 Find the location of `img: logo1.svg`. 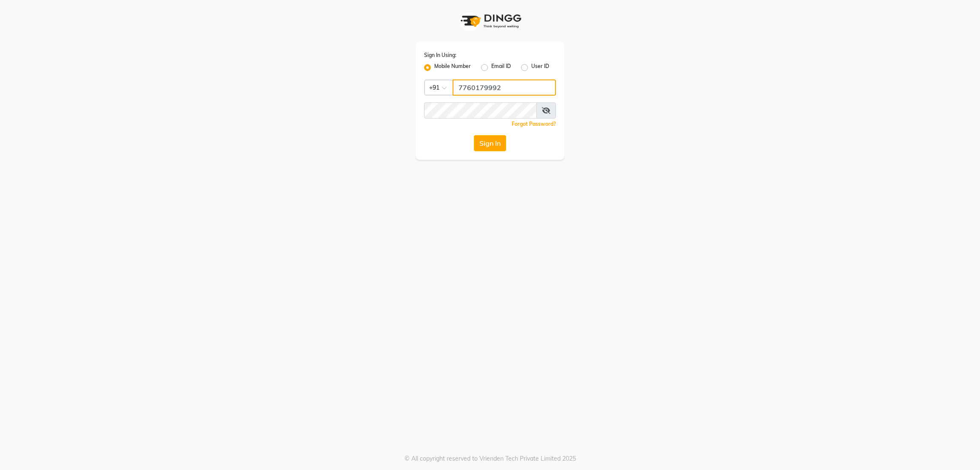

img: logo1.svg is located at coordinates (490, 21).